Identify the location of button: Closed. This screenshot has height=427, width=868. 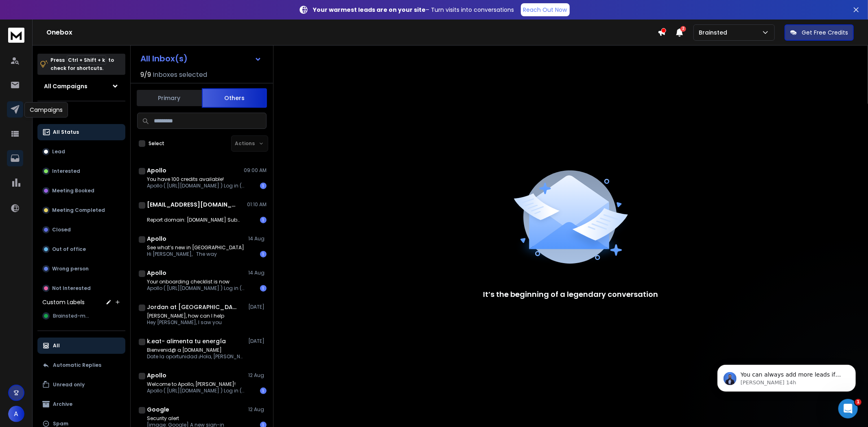
(81, 230).